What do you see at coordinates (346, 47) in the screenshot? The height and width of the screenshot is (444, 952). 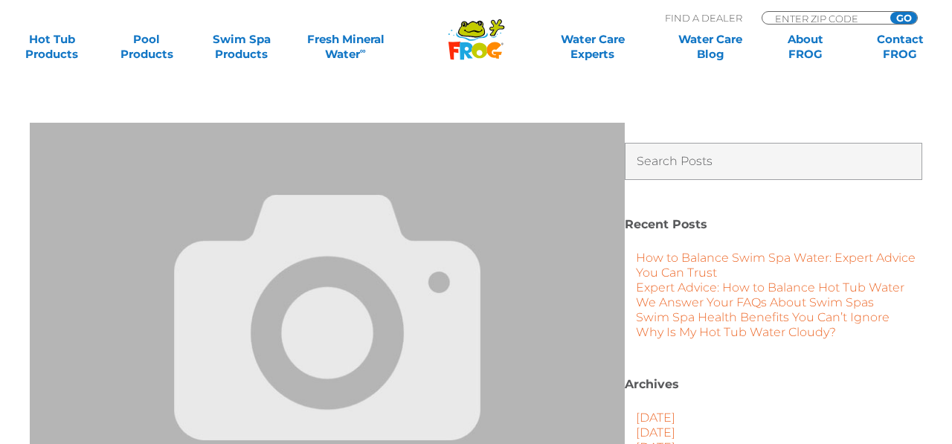 I see `a: Fresh MineralWater∞` at bounding box center [346, 47].